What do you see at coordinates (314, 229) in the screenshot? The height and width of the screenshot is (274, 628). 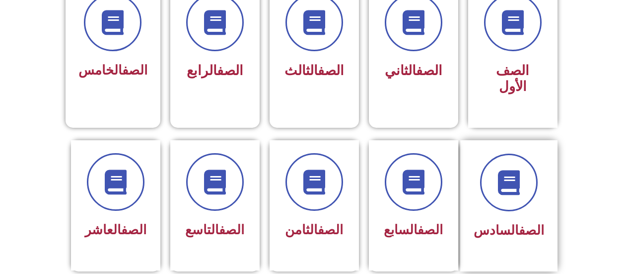 I see `span: الثامن` at bounding box center [314, 229].